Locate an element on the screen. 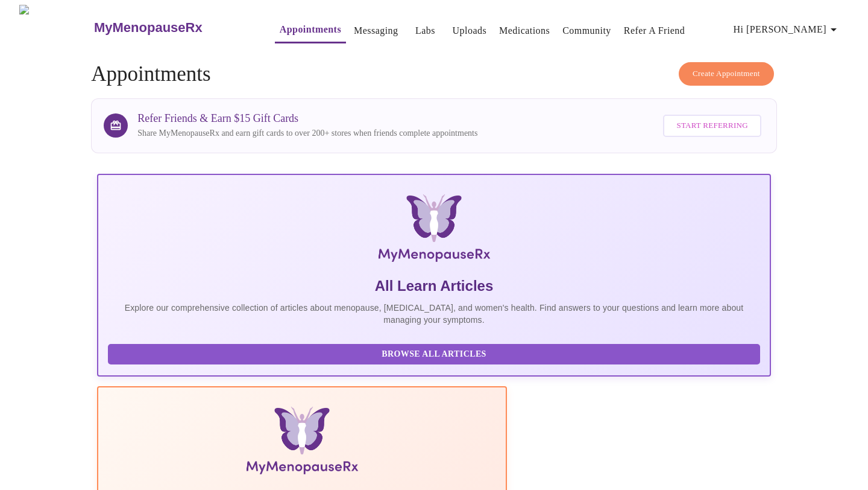 The height and width of the screenshot is (490, 868). h3: Refer Friends & Earn $15 Gift Cards is located at coordinates (307, 118).